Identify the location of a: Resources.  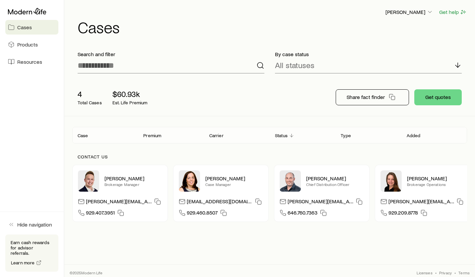
(32, 62).